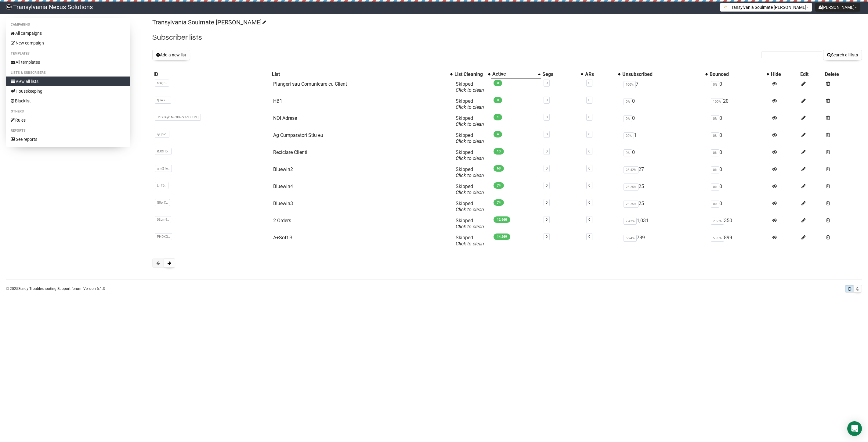 This screenshot has width=868, height=442. Describe the element at coordinates (68, 43) in the screenshot. I see `a: New campaign` at that location.